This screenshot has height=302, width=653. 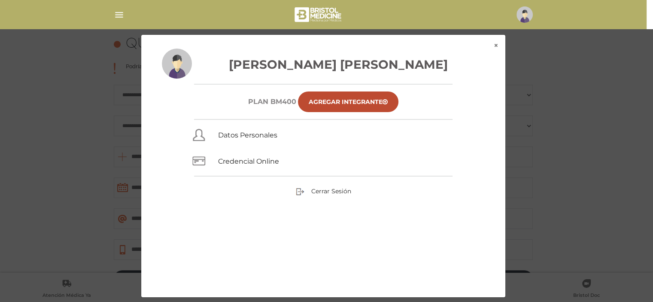 I want to click on span: Cerrar Sesión, so click(x=331, y=191).